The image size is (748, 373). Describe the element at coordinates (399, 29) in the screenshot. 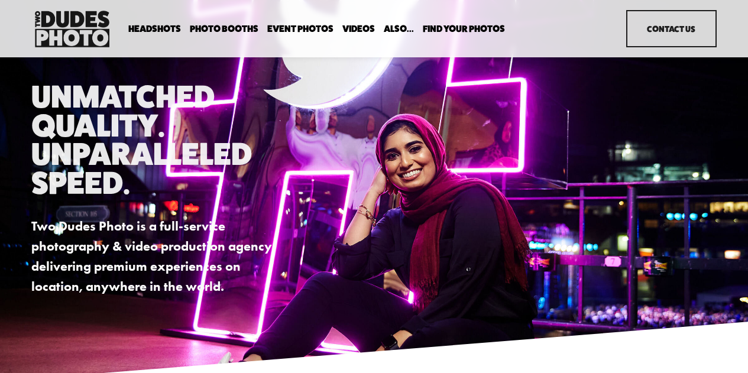

I see `span: Also...` at that location.